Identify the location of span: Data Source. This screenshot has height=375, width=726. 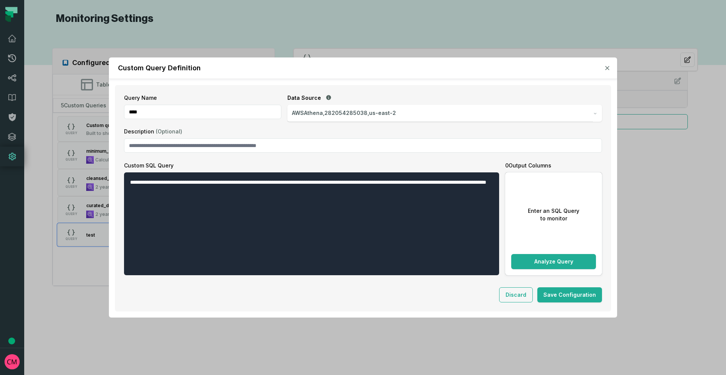
(304, 98).